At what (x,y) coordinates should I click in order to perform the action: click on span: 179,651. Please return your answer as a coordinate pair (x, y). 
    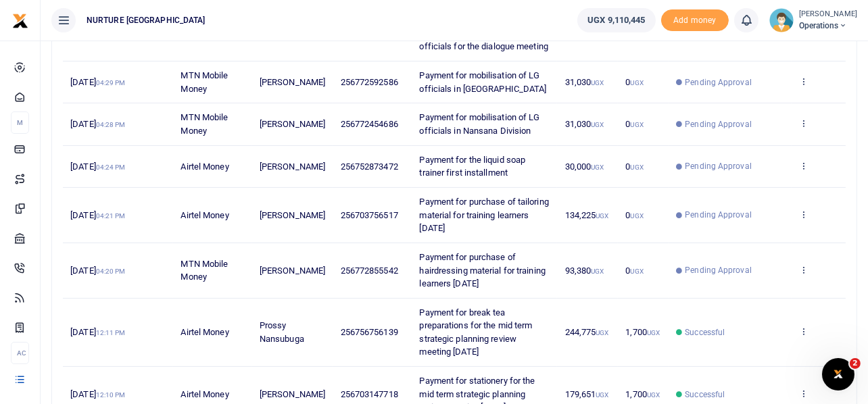
    Looking at the image, I should click on (587, 394).